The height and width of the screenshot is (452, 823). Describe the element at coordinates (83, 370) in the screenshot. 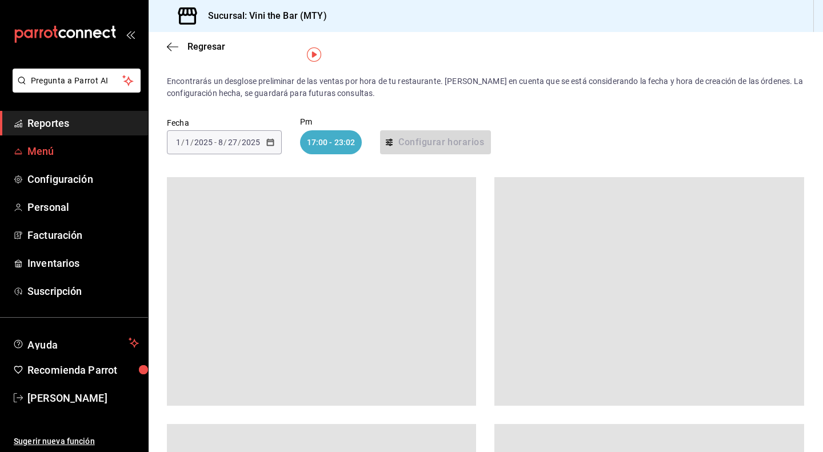

I see `span: Recomienda Parrot` at that location.